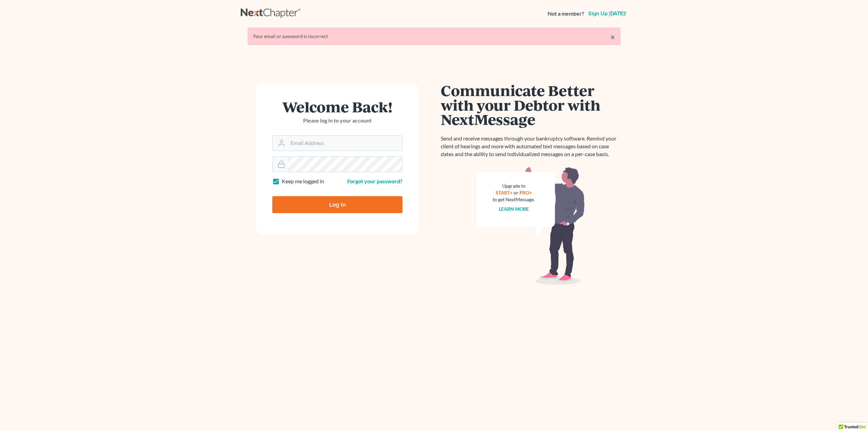 This screenshot has height=431, width=868. Describe the element at coordinates (434, 37) in the screenshot. I see `div: Your email or password is incorrect` at that location.